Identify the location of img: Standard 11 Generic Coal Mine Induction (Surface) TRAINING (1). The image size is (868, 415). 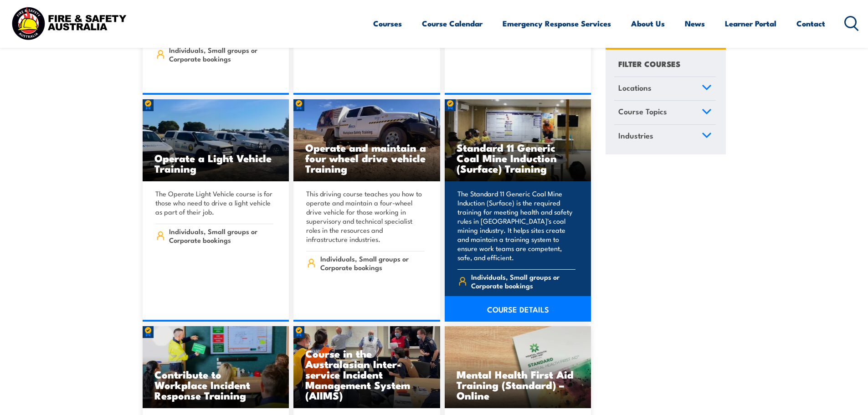
(518, 140).